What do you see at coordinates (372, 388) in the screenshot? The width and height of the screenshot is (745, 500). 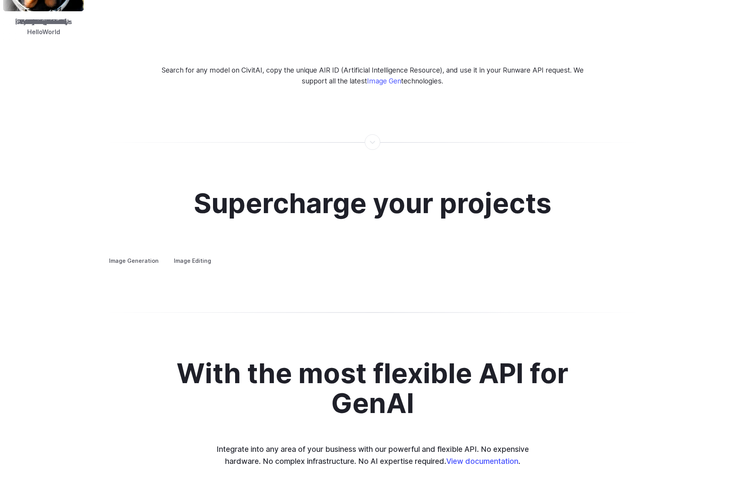 I see `h2: With the most flexible API for GenAI` at bounding box center [372, 388].